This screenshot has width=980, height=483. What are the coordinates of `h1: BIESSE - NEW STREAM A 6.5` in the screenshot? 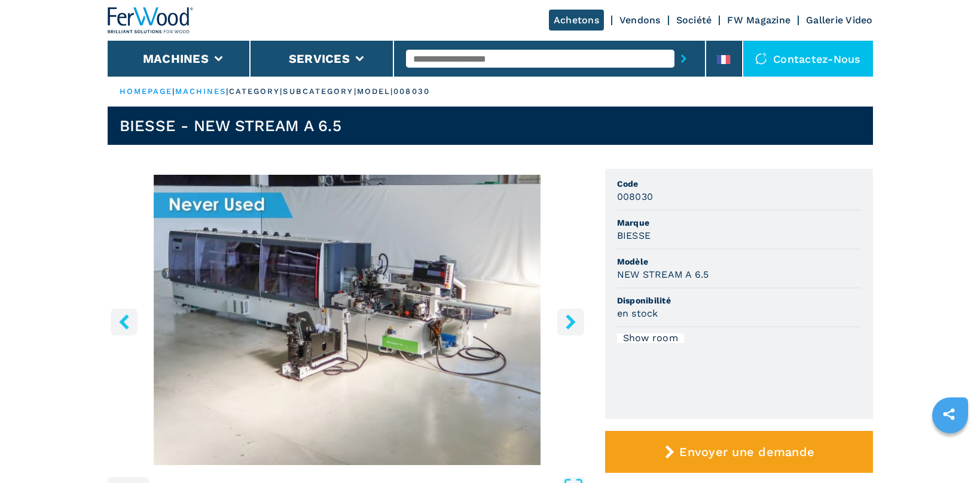 It's located at (230, 125).